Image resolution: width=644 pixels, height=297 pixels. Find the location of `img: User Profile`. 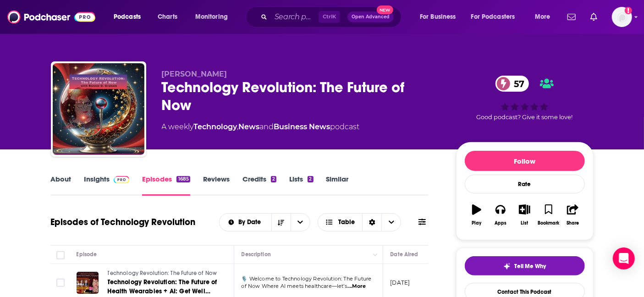

img: User Profile is located at coordinates (622, 17).